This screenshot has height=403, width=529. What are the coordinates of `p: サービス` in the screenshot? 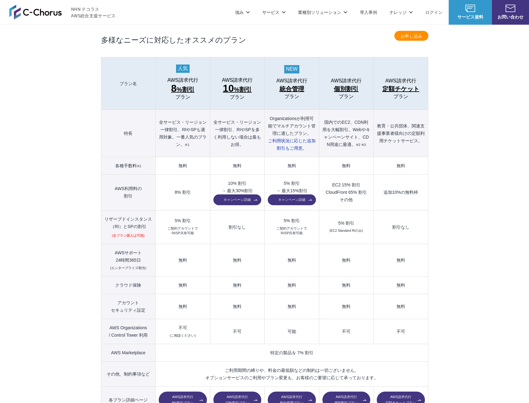 It's located at (274, 12).